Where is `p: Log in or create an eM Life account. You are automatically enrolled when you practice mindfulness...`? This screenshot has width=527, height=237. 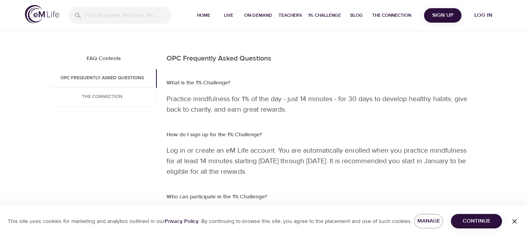
p: Log in or create an eM Life account. You are automatically enrolled when you practice mindfulness... is located at coordinates (317, 161).